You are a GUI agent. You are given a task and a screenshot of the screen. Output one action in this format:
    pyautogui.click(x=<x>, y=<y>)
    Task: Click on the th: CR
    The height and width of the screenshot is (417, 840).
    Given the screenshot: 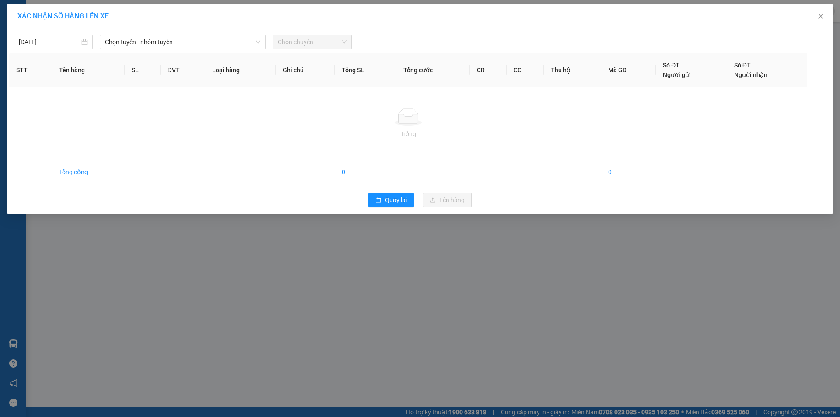 What is the action you would take?
    pyautogui.click(x=488, y=70)
    